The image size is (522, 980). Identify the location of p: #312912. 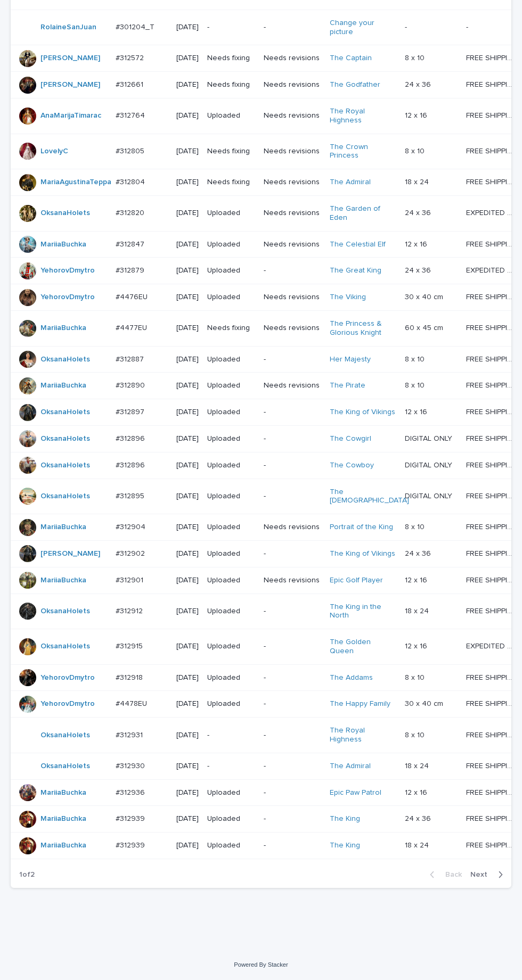
(130, 610).